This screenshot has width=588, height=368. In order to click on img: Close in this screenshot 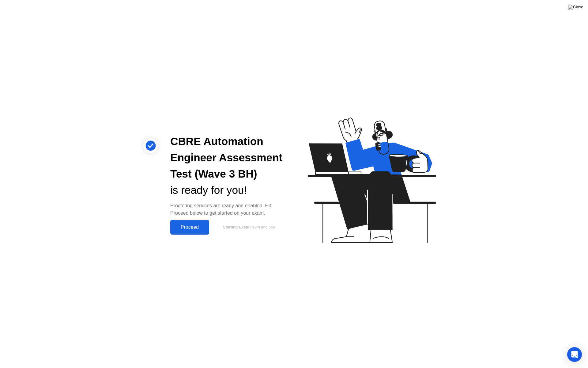, I will do `click(576, 7)`.